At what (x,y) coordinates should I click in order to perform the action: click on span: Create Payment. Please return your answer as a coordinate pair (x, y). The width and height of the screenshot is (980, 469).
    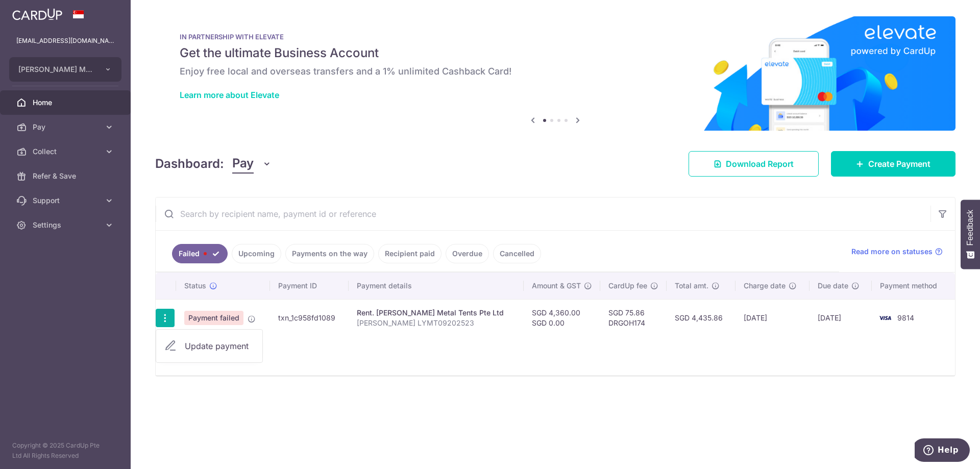
    Looking at the image, I should click on (899, 163).